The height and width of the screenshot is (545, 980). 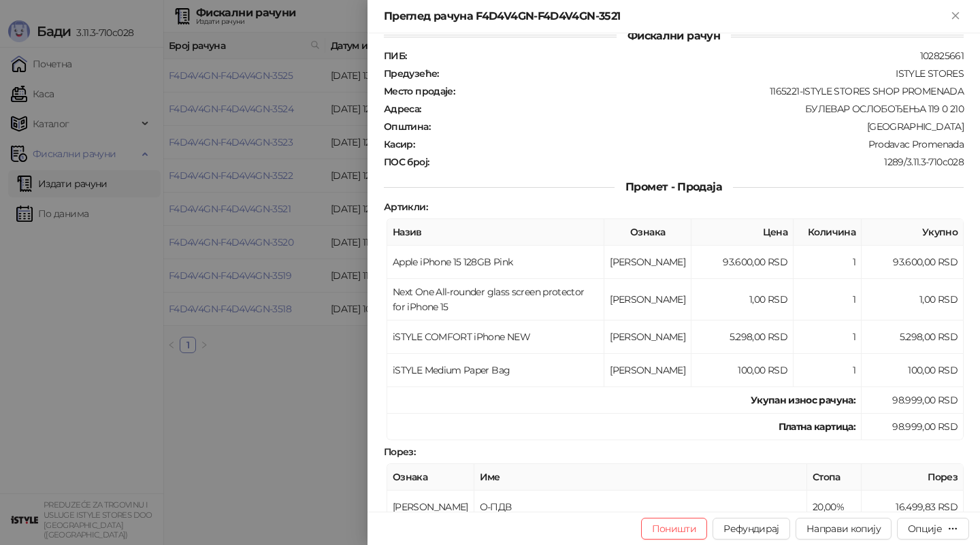 What do you see at coordinates (405, 206) in the screenshot?
I see `strong: Артикли :` at bounding box center [405, 206].